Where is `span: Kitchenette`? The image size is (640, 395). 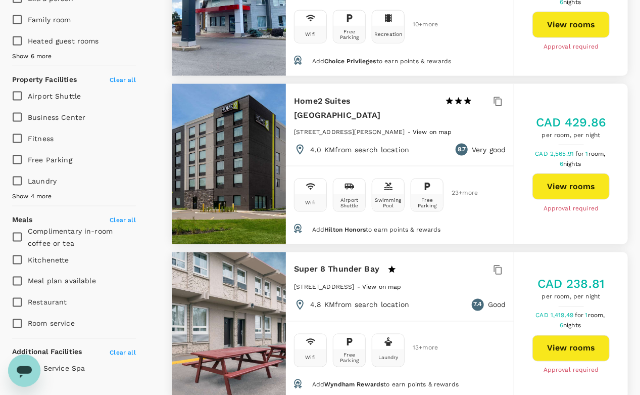
span: Kitchenette is located at coordinates (49, 260).